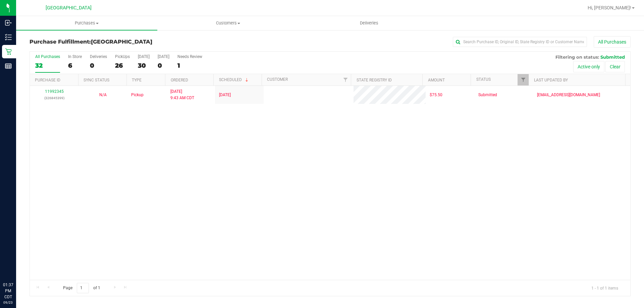  Describe the element at coordinates (369, 23) in the screenshot. I see `a: Deliveries` at that location.